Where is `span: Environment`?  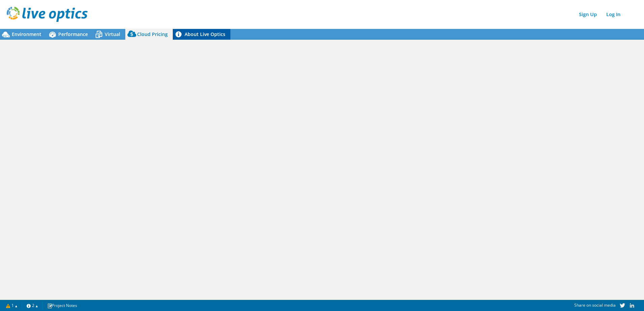 span: Environment is located at coordinates (27, 34).